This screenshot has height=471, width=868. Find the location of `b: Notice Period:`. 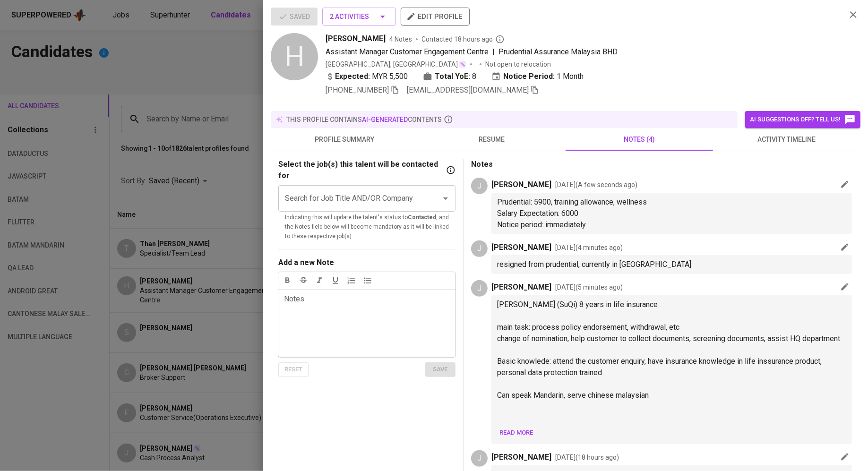

b: Notice Period: is located at coordinates (528, 76).